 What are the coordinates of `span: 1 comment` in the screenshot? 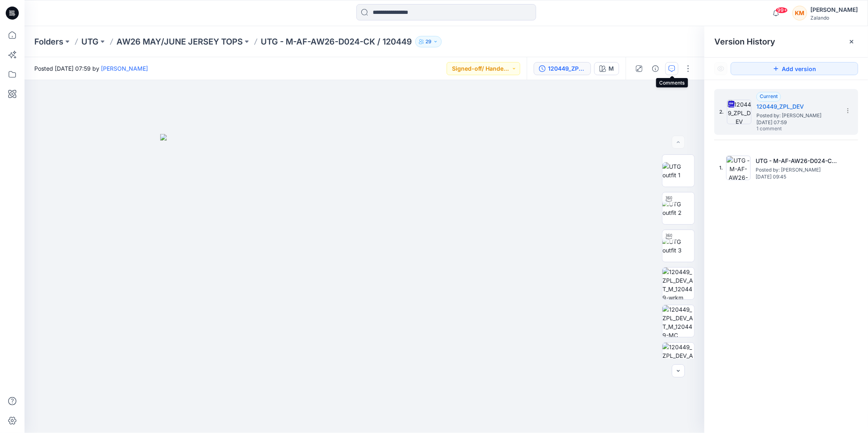 It's located at (785, 129).